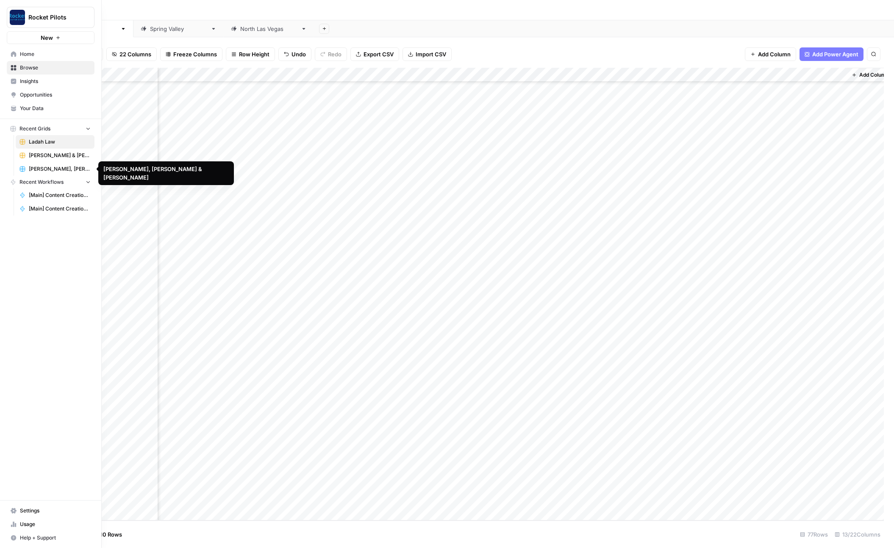 This screenshot has width=894, height=548. What do you see at coordinates (55, 108) in the screenshot?
I see `span: Your Data` at bounding box center [55, 108].